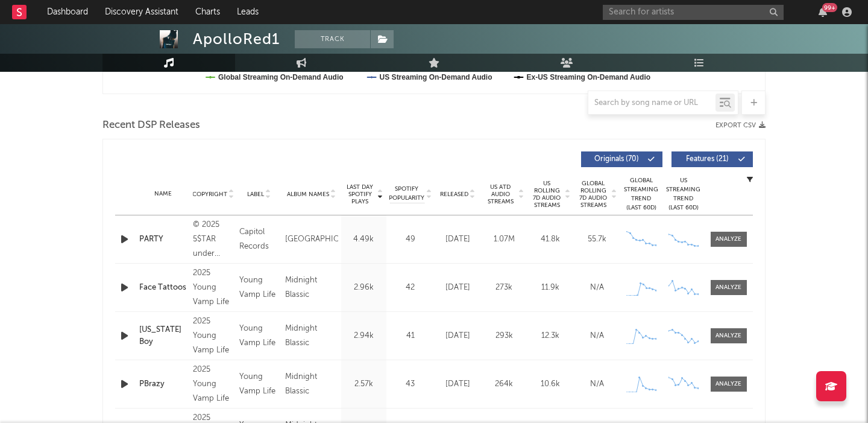 The width and height of the screenshot is (868, 423). What do you see at coordinates (163, 288) in the screenshot?
I see `a: Face Tattoos` at bounding box center [163, 288].